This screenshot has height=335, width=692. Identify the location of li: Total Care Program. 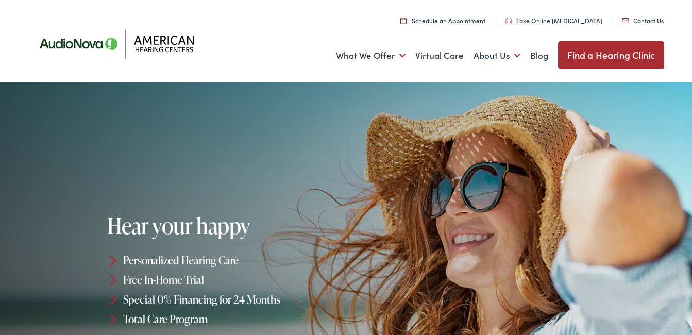
(228, 319).